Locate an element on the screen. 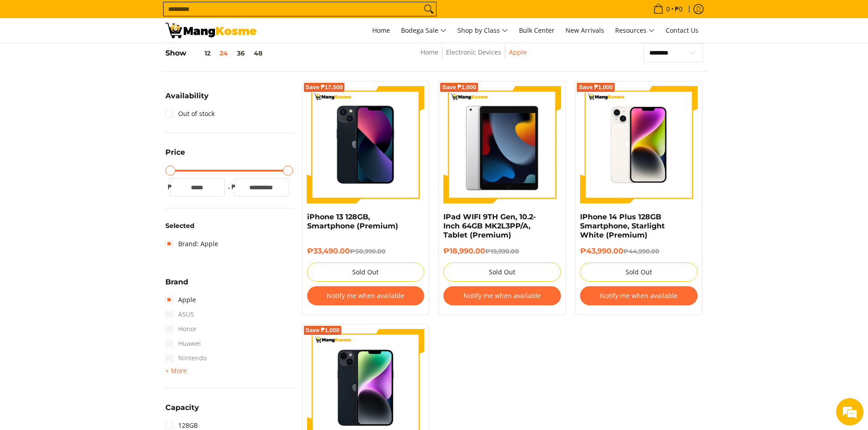  a: Shop by Class is located at coordinates (483, 31).